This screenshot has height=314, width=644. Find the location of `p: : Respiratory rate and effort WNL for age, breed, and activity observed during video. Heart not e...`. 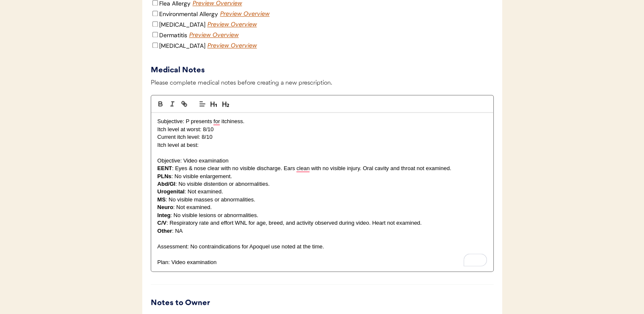

p: : Respiratory rate and effort WNL for age, breed, and activity observed during video. Heart not e... is located at coordinates (322, 223).